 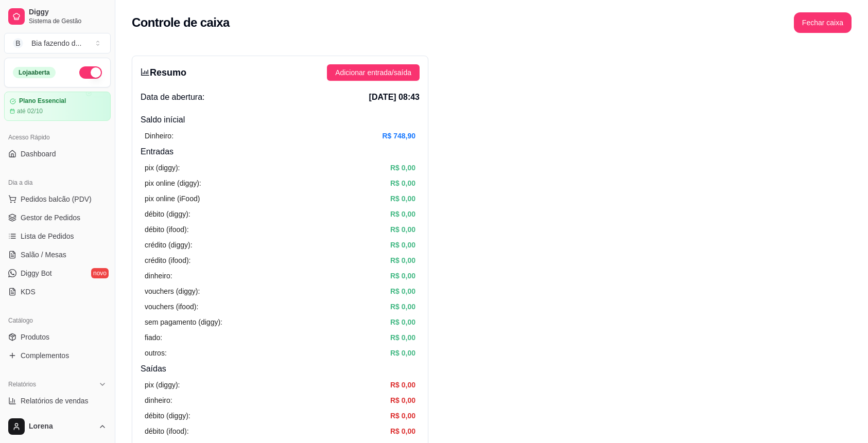 What do you see at coordinates (172, 199) in the screenshot?
I see `article: pix online (iFood)` at bounding box center [172, 199].